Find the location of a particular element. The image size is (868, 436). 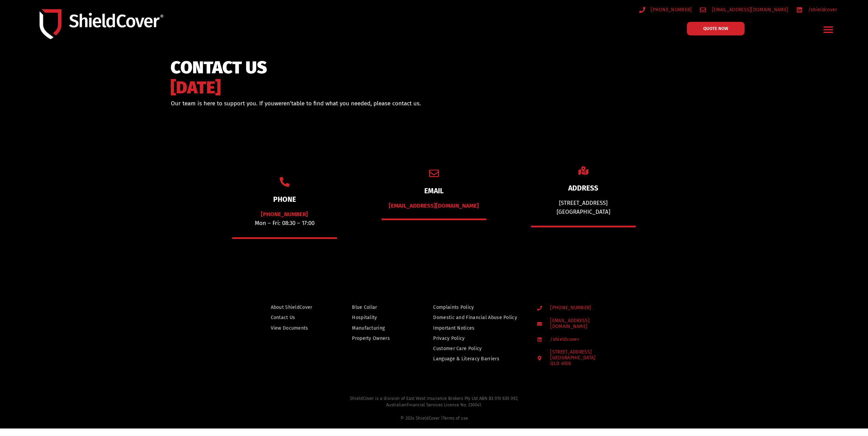

a: View Documents is located at coordinates (297, 328).